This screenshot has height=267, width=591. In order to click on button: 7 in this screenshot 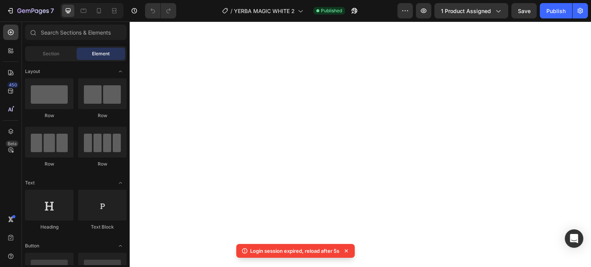, I will do `click(30, 11)`.